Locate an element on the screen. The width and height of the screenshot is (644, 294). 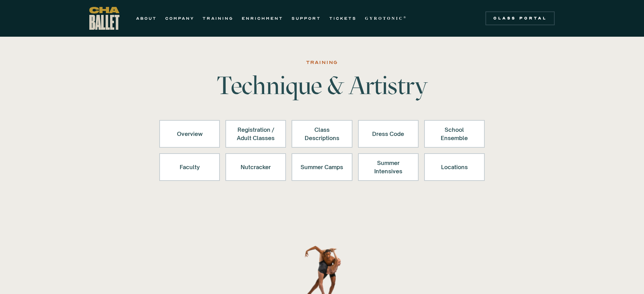
a: Summer Intensives is located at coordinates (388, 167).